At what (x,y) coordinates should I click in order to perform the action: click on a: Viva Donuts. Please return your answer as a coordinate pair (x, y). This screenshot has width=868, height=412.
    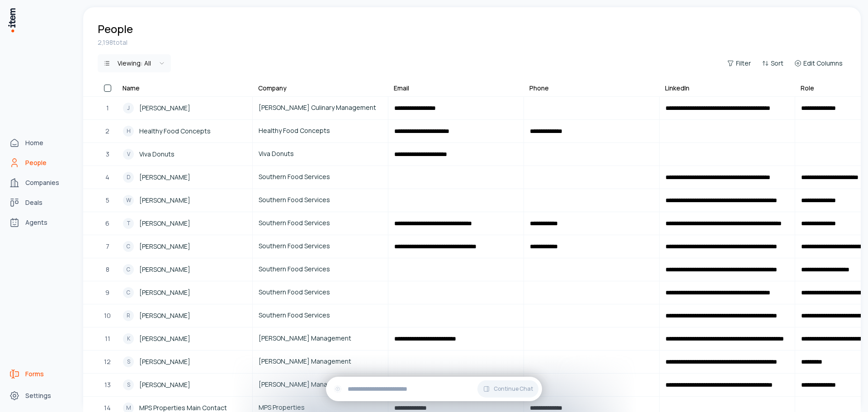
    Looking at the image, I should click on (320, 154).